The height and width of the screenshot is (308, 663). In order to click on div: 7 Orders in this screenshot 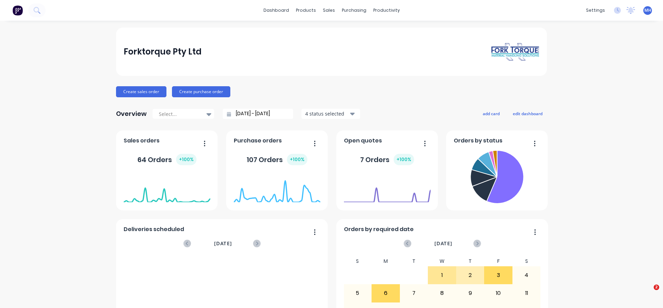, I will do `click(387, 159)`.